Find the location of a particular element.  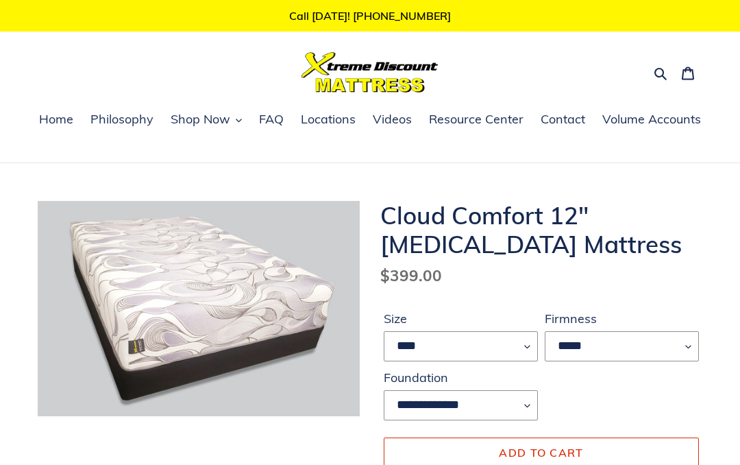

span: Resource Center is located at coordinates (476, 119).